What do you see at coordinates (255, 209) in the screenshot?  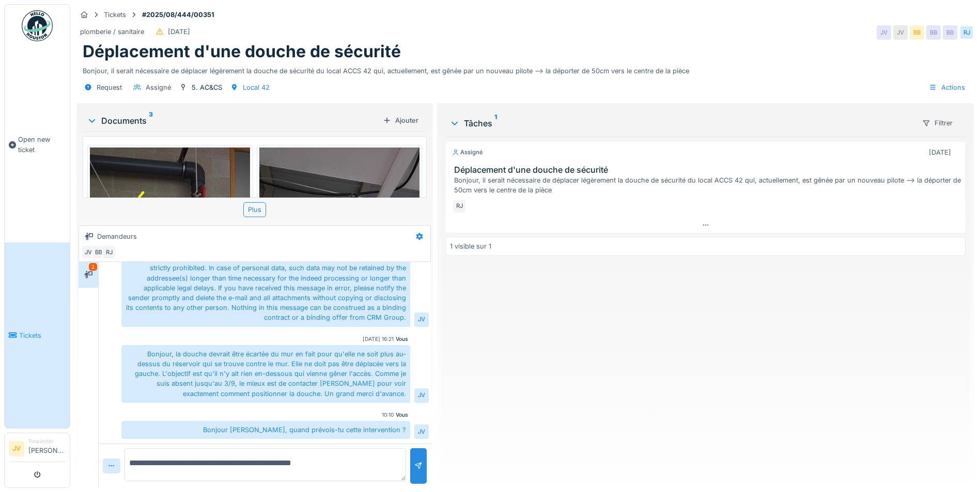 I see `div: Plus` at bounding box center [255, 209].